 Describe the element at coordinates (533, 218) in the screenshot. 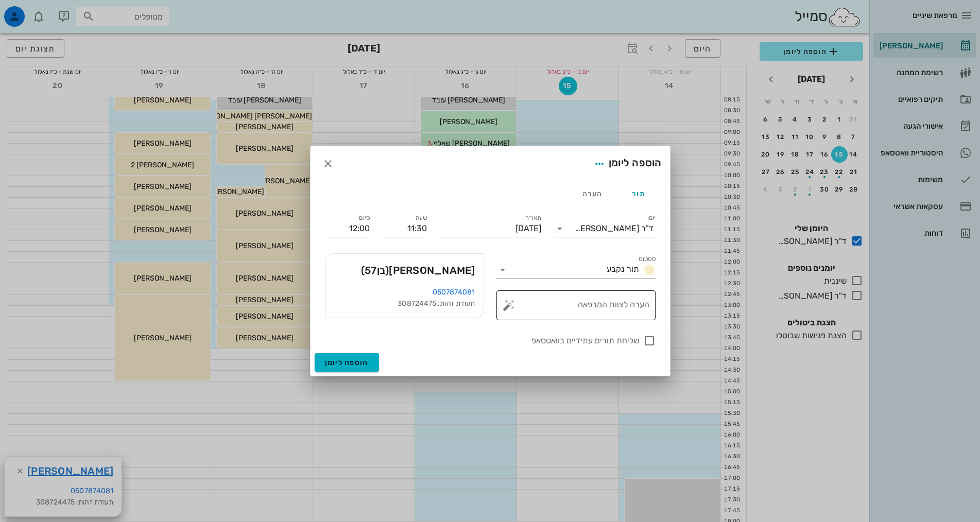

I see `label: תאריך` at that location.